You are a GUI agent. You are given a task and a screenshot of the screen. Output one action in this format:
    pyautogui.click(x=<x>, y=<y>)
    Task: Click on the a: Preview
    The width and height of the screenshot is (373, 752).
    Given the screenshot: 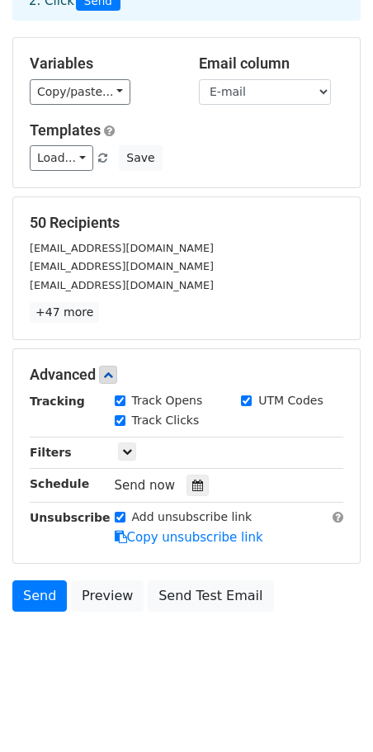 What is the action you would take?
    pyautogui.click(x=107, y=596)
    